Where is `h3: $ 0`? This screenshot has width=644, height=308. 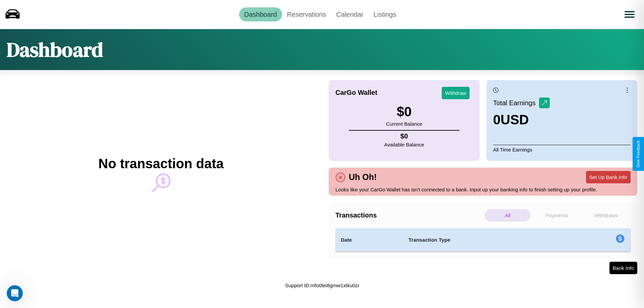 h3: $ 0 is located at coordinates (404, 112).